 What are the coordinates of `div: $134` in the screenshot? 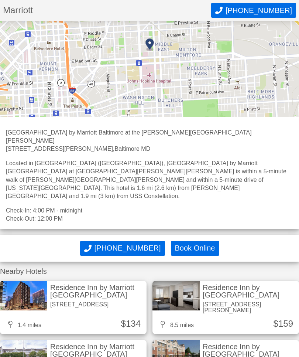 It's located at (131, 323).